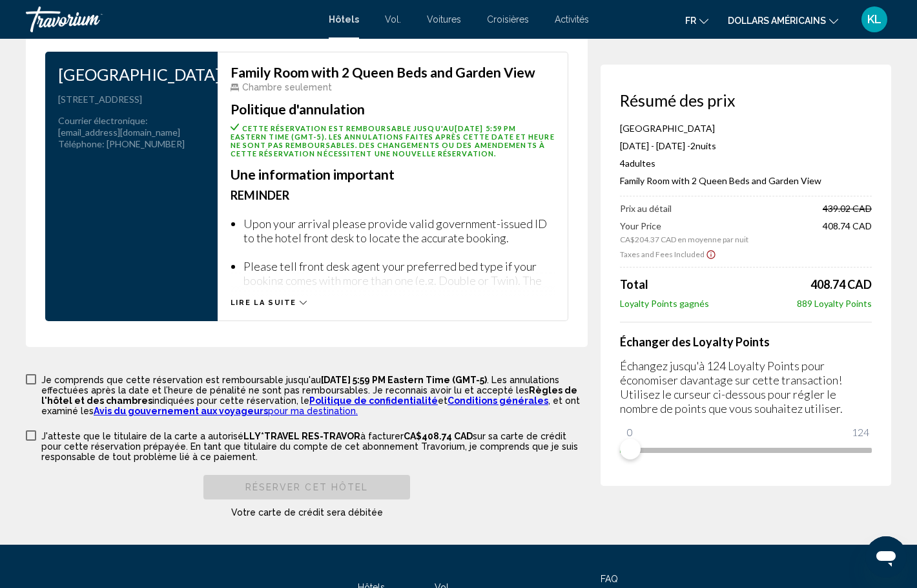 The image size is (917, 588). I want to click on span: Loyalty Points gagnés, so click(665, 303).